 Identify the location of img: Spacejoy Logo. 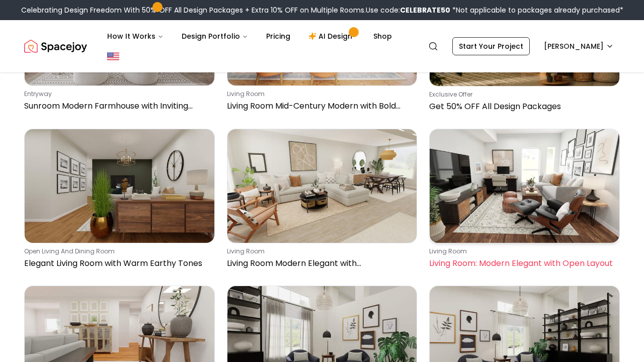
(56, 46).